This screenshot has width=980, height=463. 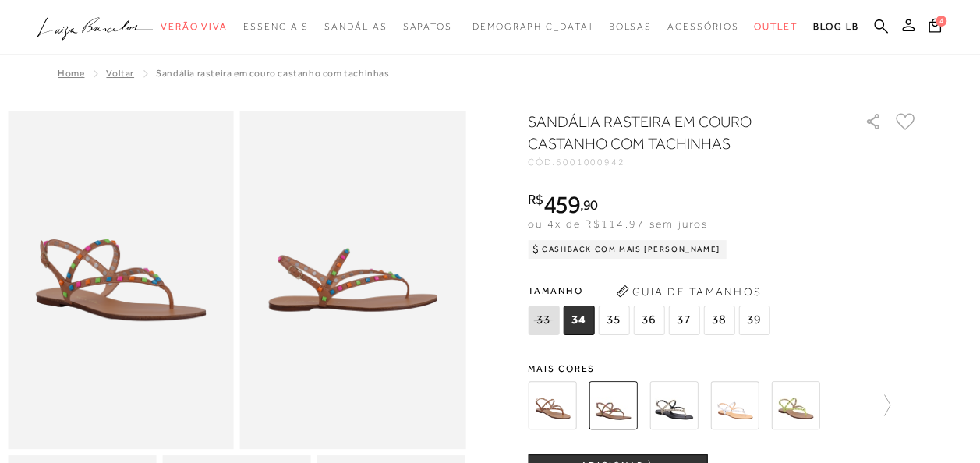 What do you see at coordinates (535, 199) in the screenshot?
I see `i: R$` at bounding box center [535, 199].